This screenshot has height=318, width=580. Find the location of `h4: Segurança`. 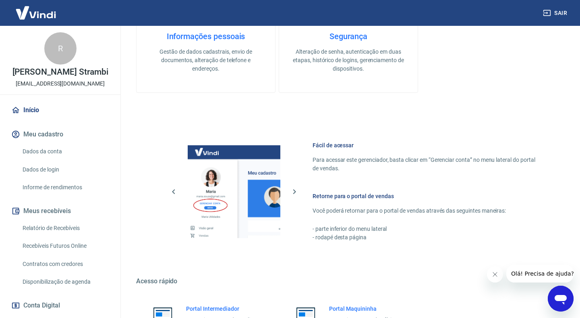

h4: Segurança is located at coordinates (349, 36).